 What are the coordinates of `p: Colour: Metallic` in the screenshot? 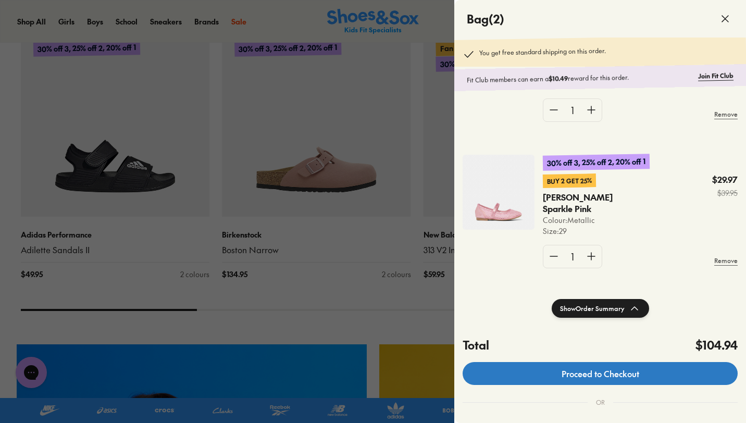 It's located at (603, 220).